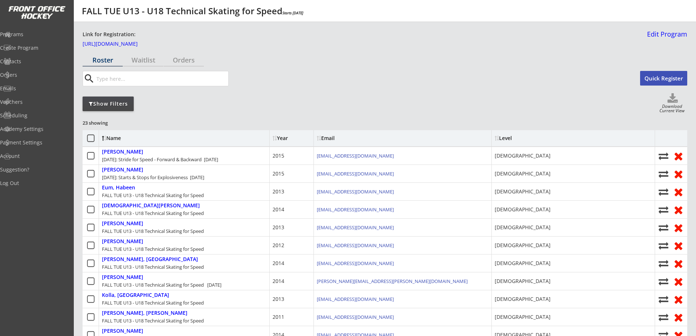 This screenshot has width=696, height=336. I want to click on div: Roster, so click(103, 60).